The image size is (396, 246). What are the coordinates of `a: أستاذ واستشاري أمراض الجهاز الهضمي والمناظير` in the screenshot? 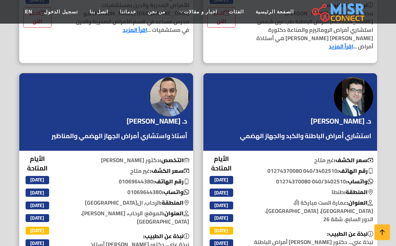 It's located at (119, 136).